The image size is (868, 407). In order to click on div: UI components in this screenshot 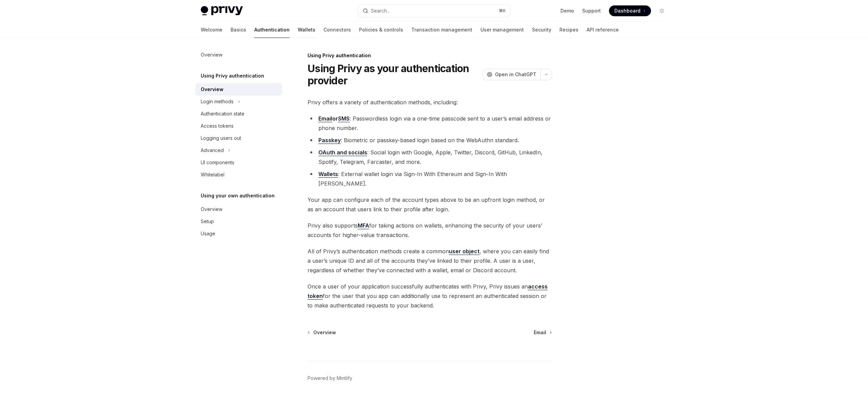, I will do `click(218, 163)`.